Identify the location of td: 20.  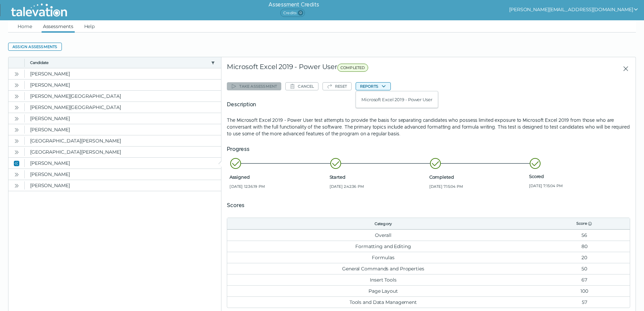
(584, 257).